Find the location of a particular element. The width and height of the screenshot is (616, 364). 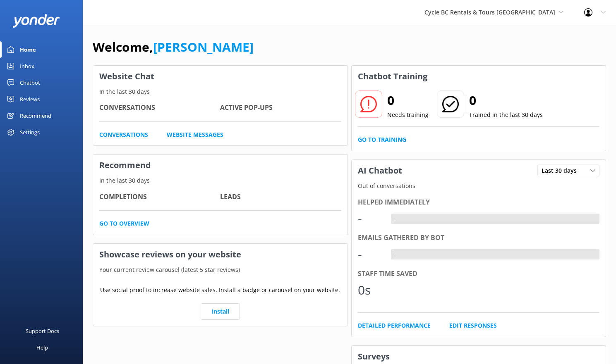

h3: Website Chat is located at coordinates (220, 76).